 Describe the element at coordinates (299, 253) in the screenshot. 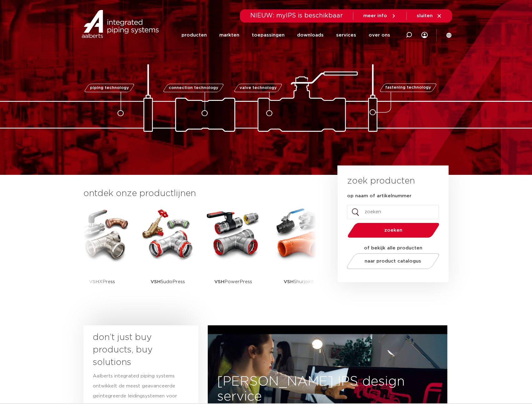

I see `a: VSHShurjoint` at that location.